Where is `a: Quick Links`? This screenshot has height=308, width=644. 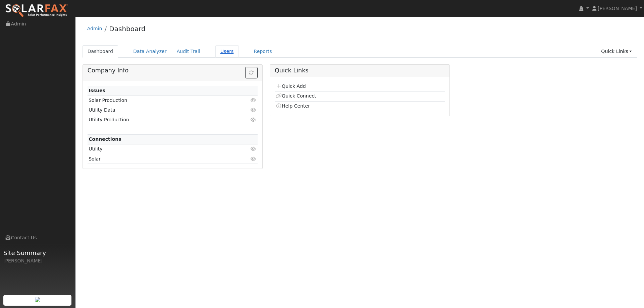 a: Quick Links is located at coordinates (616, 51).